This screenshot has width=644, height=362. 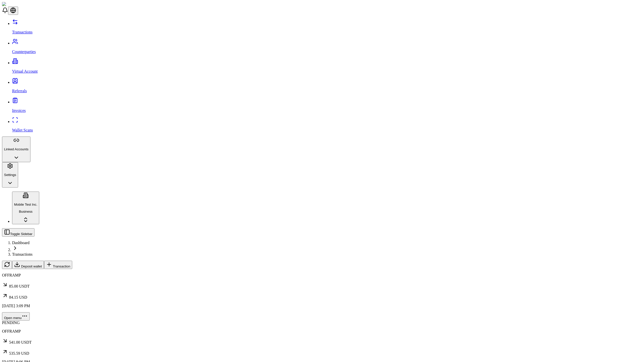 What do you see at coordinates (17, 4) in the screenshot?
I see `img: ShieldPay Logo` at bounding box center [17, 4].